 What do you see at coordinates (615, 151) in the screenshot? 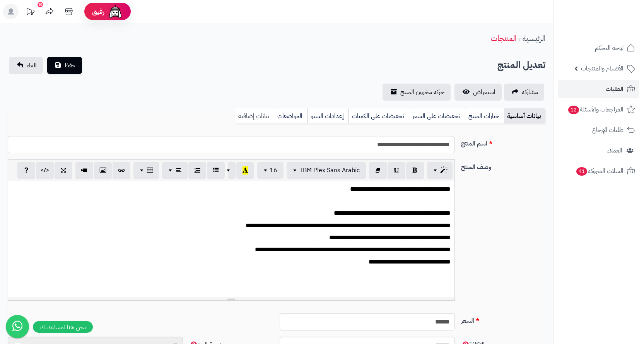
I see `span: العملاء` at bounding box center [615, 151].